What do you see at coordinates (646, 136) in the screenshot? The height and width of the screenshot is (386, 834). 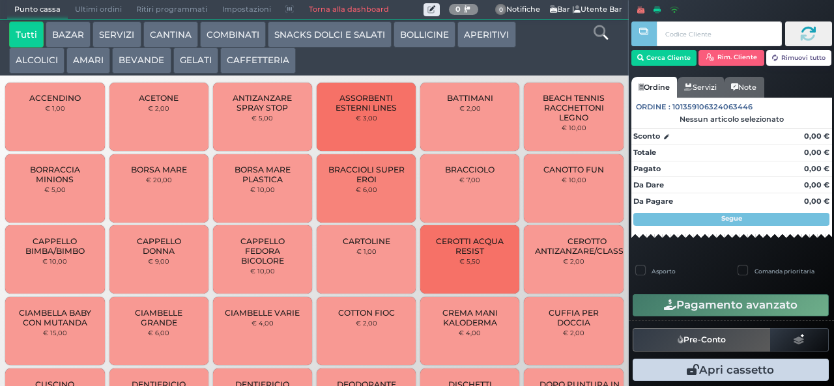 I see `strong: Sconto` at bounding box center [646, 136].